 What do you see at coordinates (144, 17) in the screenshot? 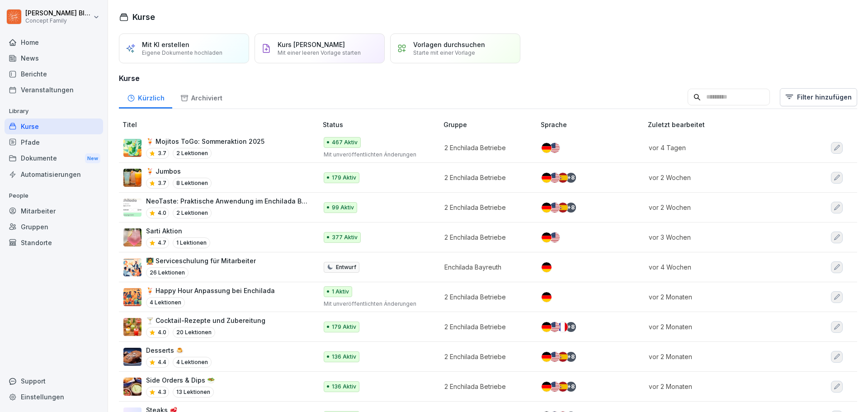
I see `h1: Kurse` at bounding box center [144, 17].